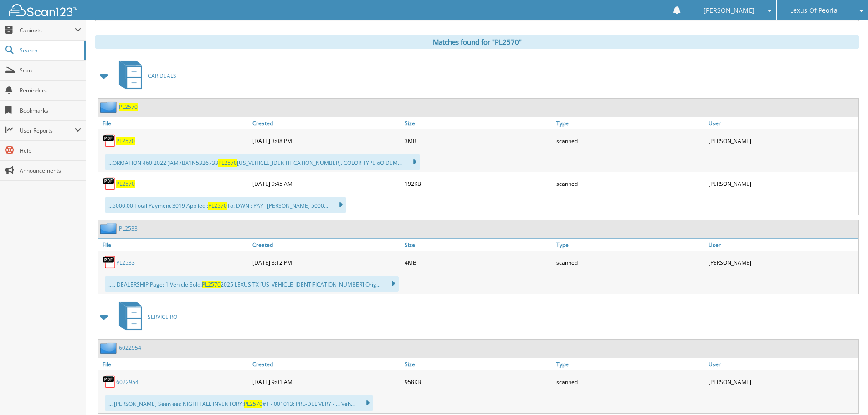 The height and width of the screenshot is (415, 868). I want to click on span: Announcements, so click(50, 171).